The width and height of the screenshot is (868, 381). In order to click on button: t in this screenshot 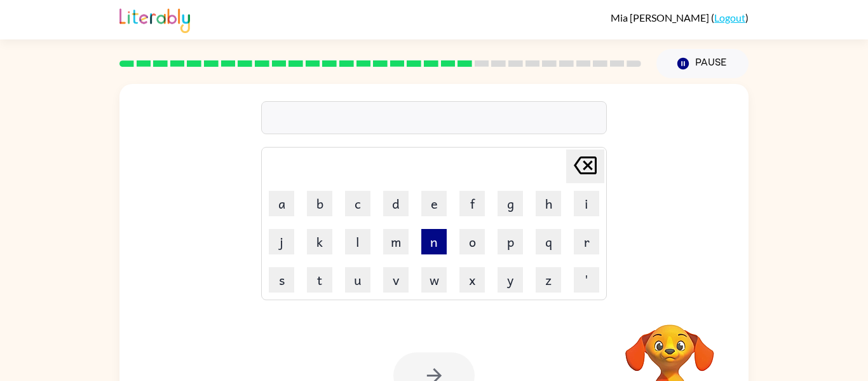, I will do `click(320, 280)`.